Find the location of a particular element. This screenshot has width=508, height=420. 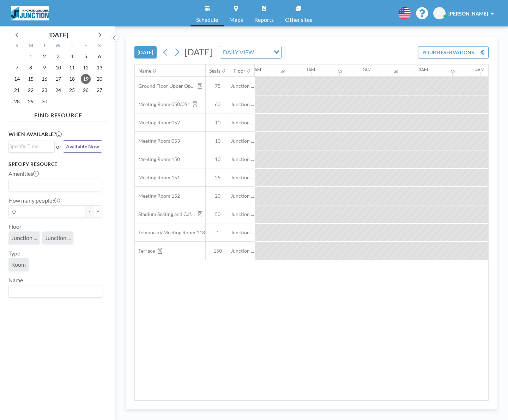

span: Available Now is located at coordinates (83, 146).